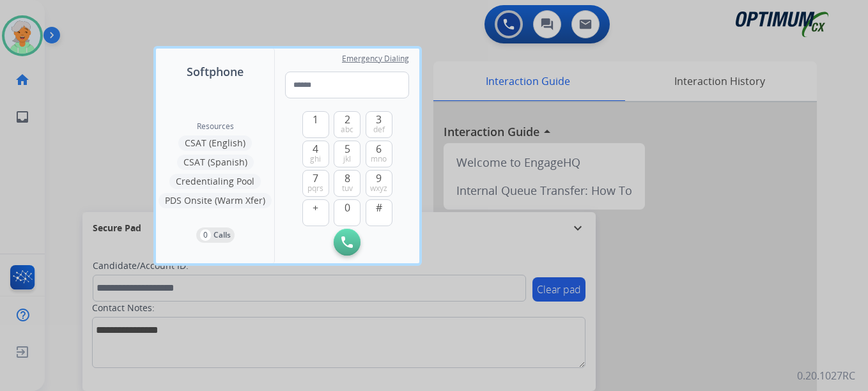 This screenshot has width=868, height=391. I want to click on button: 3def, so click(379, 125).